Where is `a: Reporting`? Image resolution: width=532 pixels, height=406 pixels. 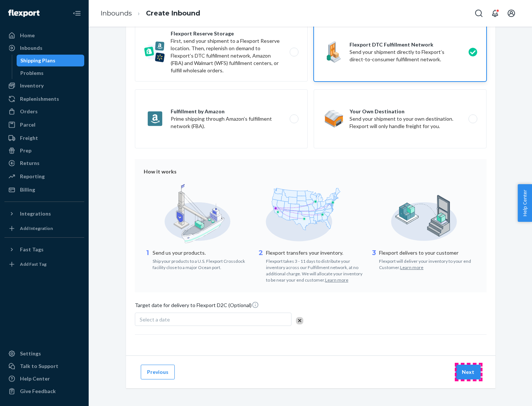
a: Reporting is located at coordinates (44, 176).